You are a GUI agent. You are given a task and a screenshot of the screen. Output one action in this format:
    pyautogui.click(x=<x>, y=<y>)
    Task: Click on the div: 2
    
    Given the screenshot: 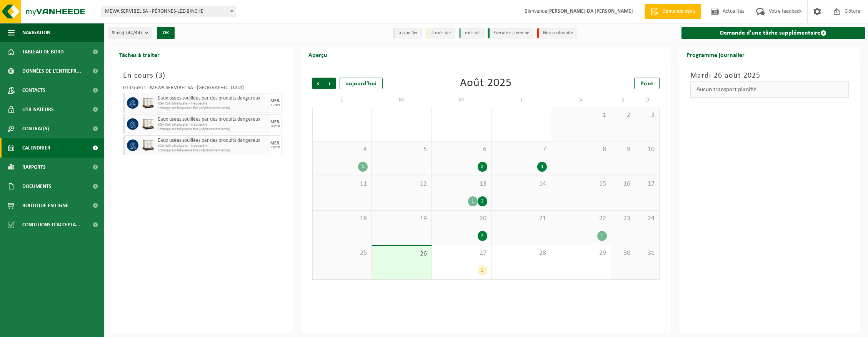 What is the action you would take?
    pyautogui.click(x=483, y=236)
    